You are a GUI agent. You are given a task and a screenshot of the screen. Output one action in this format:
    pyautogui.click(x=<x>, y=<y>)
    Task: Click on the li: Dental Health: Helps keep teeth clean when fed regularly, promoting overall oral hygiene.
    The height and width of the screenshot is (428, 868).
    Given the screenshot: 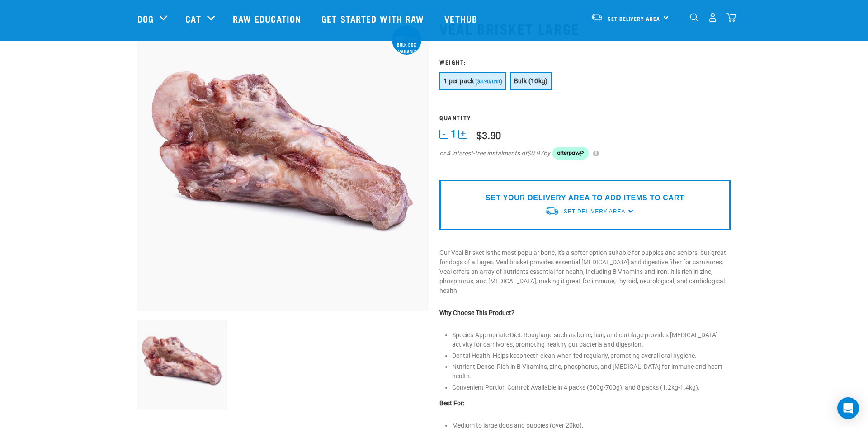 What is the action you would take?
    pyautogui.click(x=591, y=355)
    